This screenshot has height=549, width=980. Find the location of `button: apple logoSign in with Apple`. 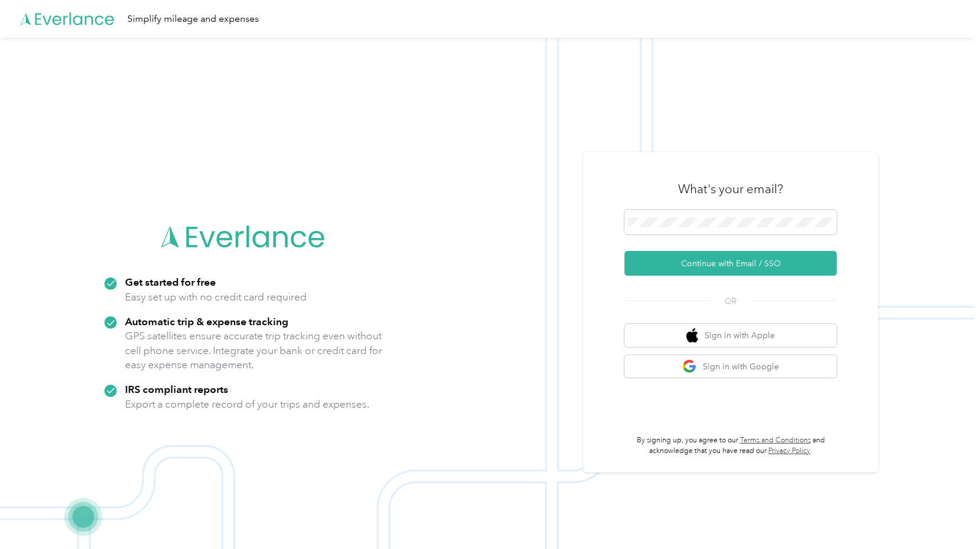

button: apple logoSign in with Apple is located at coordinates (730, 336).